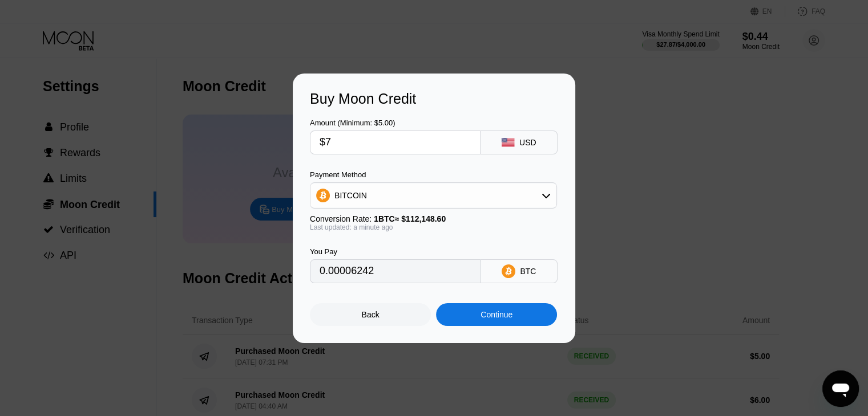 The height and width of the screenshot is (416, 868). I want to click on div: Last updated: a minute ago, so click(433, 227).